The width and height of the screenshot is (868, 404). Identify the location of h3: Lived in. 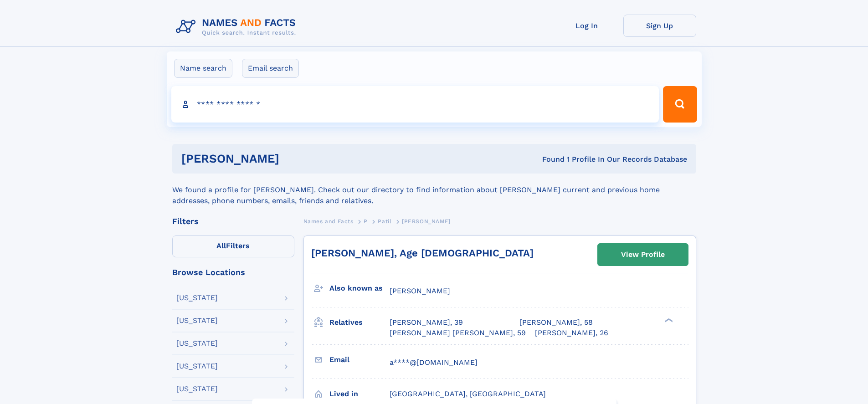
(360, 394).